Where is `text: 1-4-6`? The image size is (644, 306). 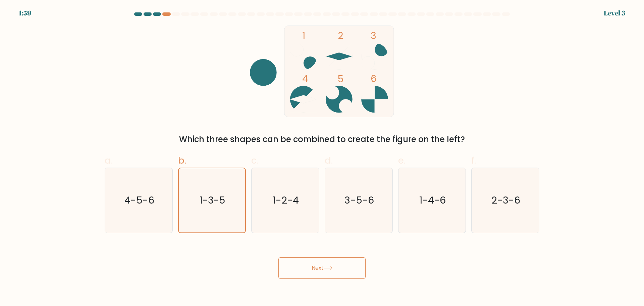 text: 1-4-6 is located at coordinates (432, 200).